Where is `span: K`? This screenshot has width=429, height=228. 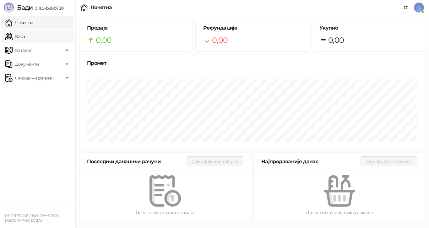
span: K is located at coordinates (419, 8).